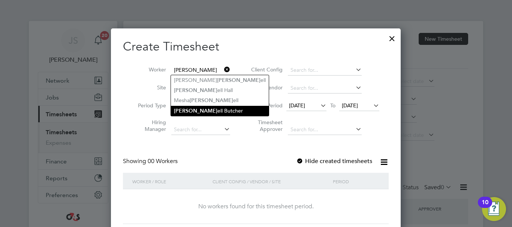  What do you see at coordinates (149, 126) in the screenshot?
I see `label: Hiring Manager` at bounding box center [149, 126].